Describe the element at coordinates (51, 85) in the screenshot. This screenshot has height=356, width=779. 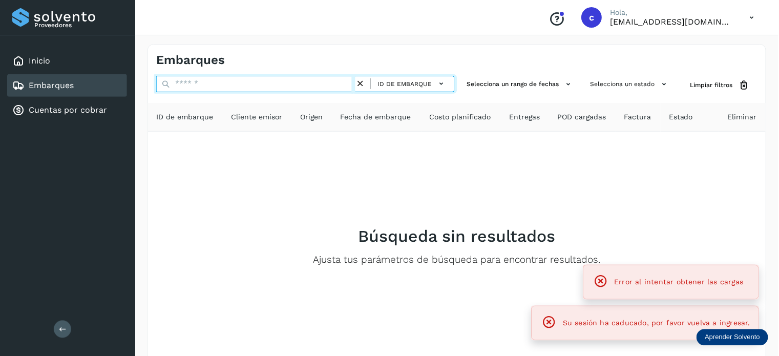
I see `a: Embarques` at that location.